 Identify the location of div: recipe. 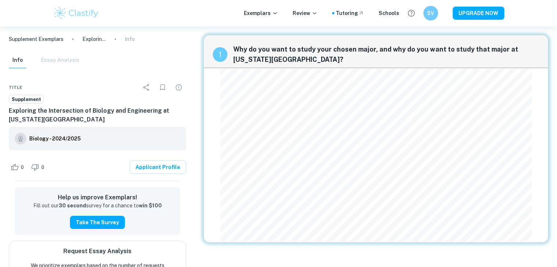
(220, 55).